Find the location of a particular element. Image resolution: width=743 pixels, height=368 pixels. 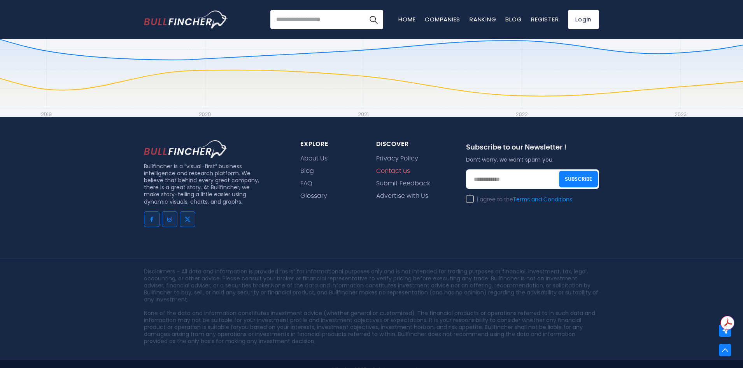

a: Login is located at coordinates (584, 19).